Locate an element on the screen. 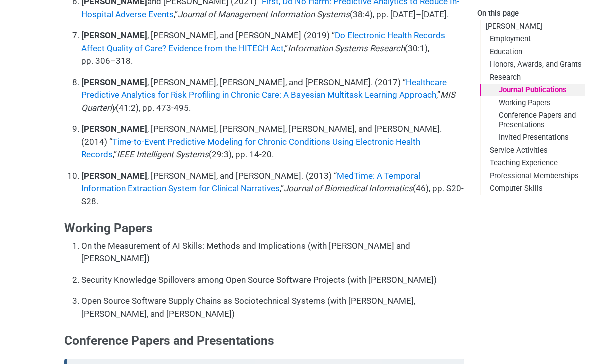 The width and height of the screenshot is (601, 364). em: Journal of Management Information Systems is located at coordinates (264, 14).